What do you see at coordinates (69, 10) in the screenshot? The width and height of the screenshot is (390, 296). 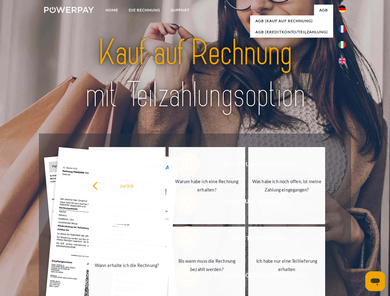 I see `img: logo-powerpay-white.svg` at bounding box center [69, 10].